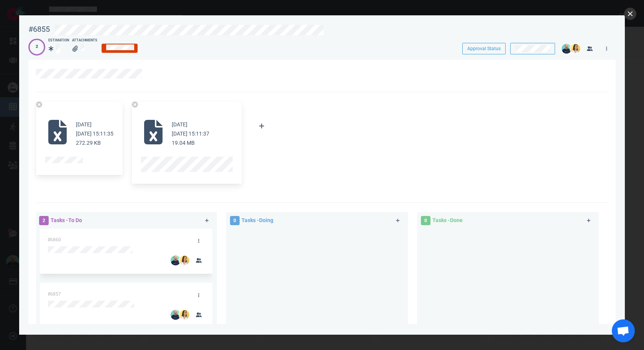  I want to click on span: #6857, so click(54, 294).